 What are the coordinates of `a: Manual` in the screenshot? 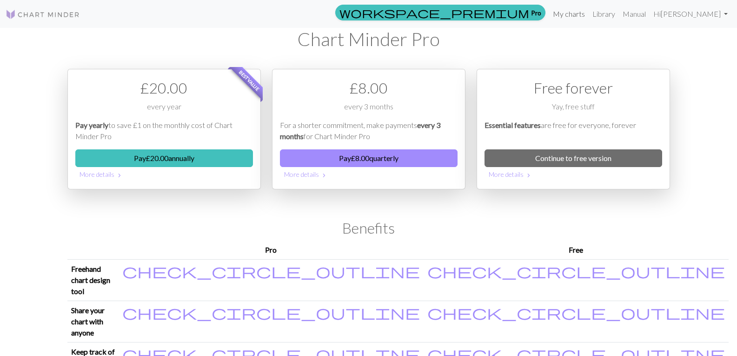 It's located at (634, 14).